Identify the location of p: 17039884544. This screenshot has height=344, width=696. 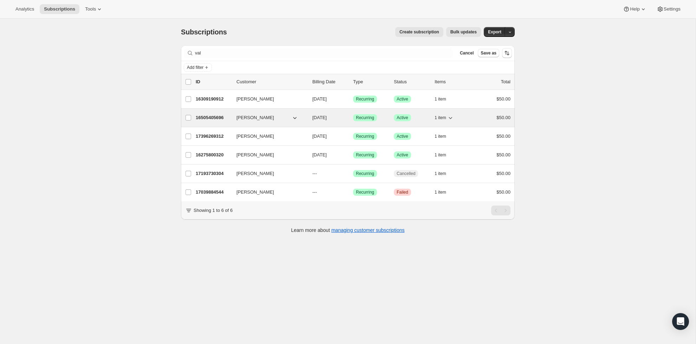
(213, 192).